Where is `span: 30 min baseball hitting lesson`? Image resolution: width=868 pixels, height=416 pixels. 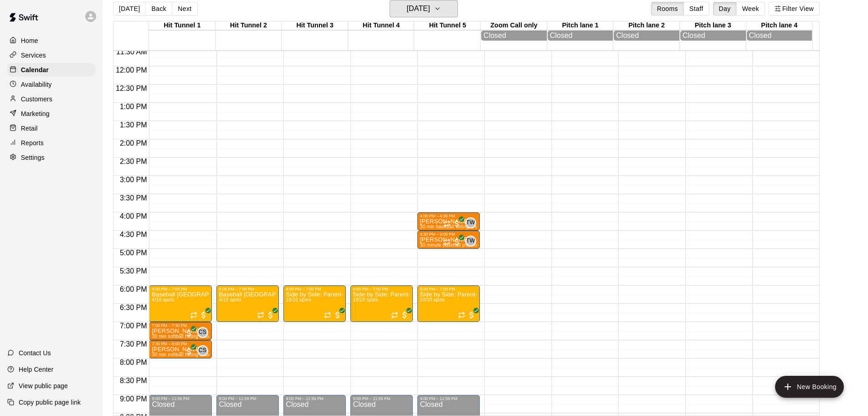 span: 30 min baseball hitting lesson is located at coordinates (452, 226).